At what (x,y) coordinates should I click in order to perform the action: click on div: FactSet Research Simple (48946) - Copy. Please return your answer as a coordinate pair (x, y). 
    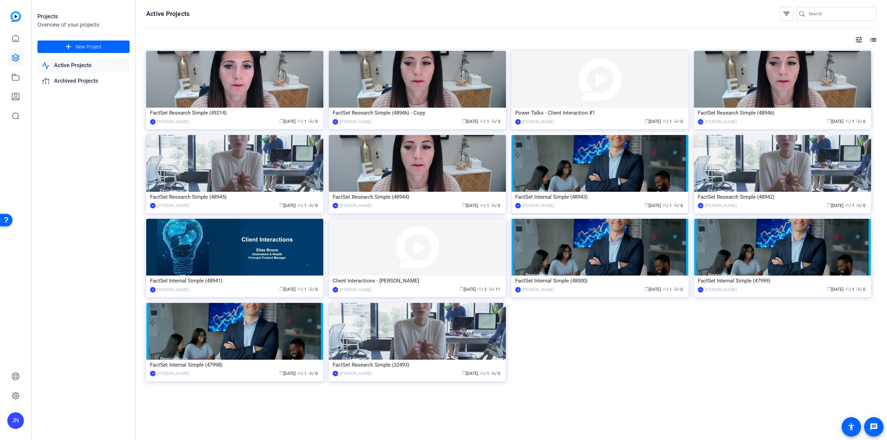
    Looking at the image, I should click on (417, 113).